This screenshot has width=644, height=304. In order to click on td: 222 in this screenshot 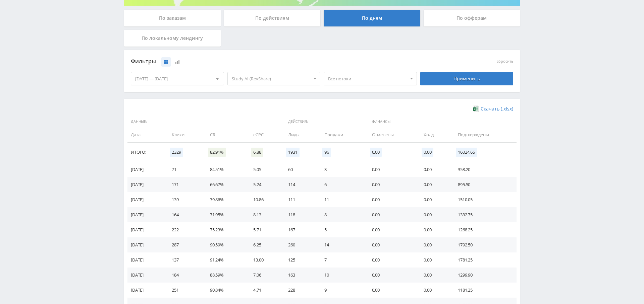, I will do `click(184, 230)`.